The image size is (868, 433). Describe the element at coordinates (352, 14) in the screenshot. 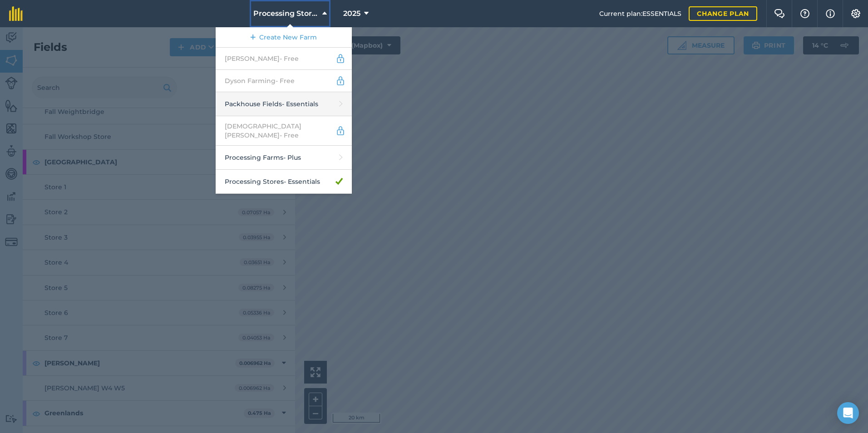

I see `span: 2025` at that location.